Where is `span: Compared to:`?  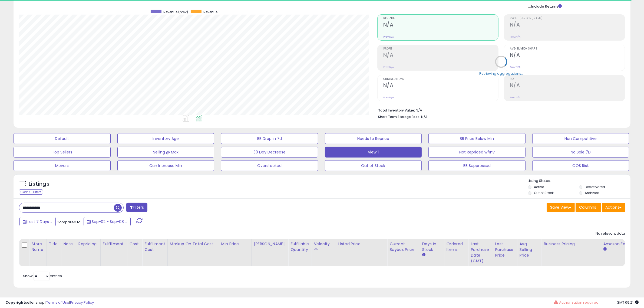 span: Compared to: is located at coordinates (69, 222).